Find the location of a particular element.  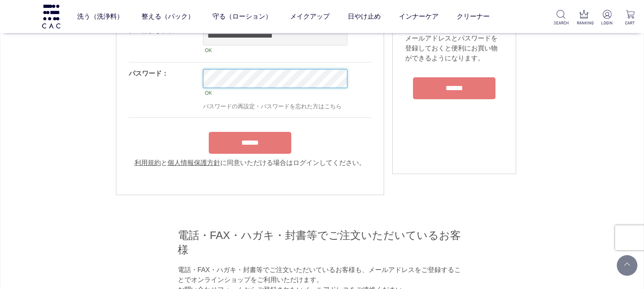

a: RANKING is located at coordinates (584, 18).